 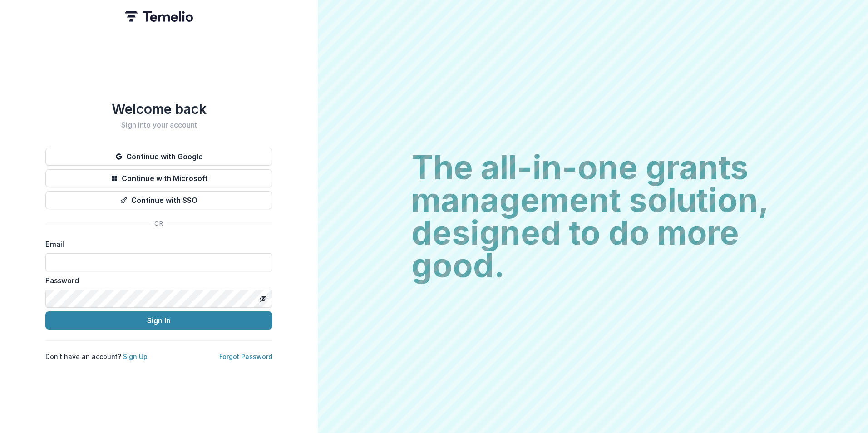 What do you see at coordinates (263, 298) in the screenshot?
I see `button: Toggle password visibility` at bounding box center [263, 298].